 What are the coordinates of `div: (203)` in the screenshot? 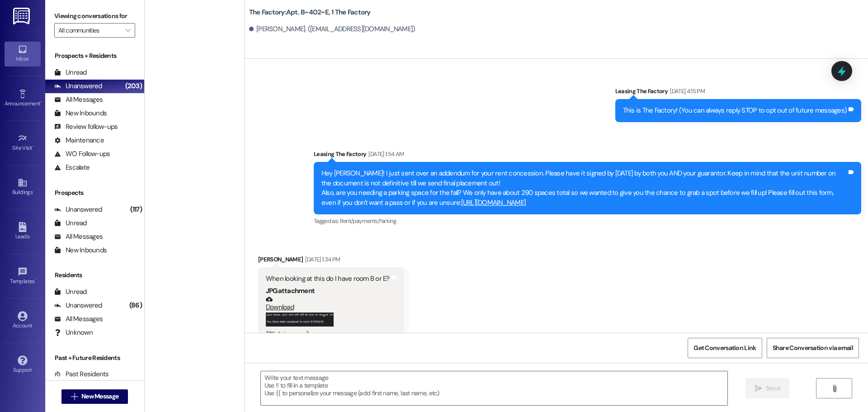 It's located at (133, 86).